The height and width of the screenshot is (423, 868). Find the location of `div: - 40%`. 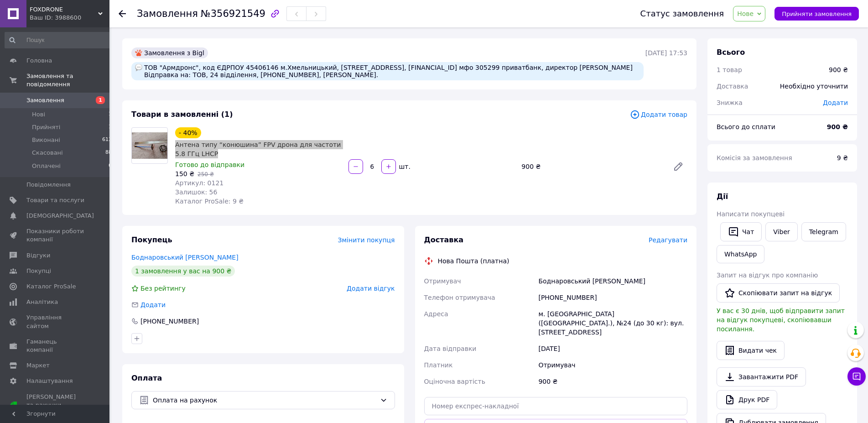

div: - 40% is located at coordinates (188, 133).